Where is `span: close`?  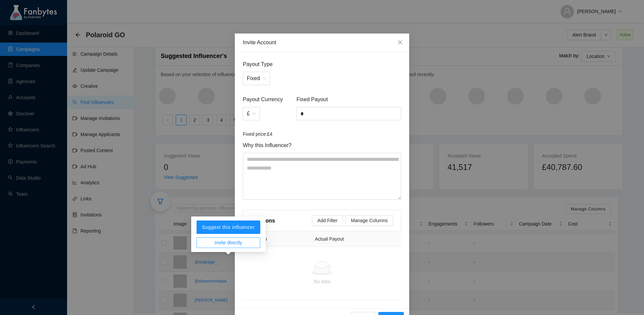
span: close is located at coordinates (400, 42).